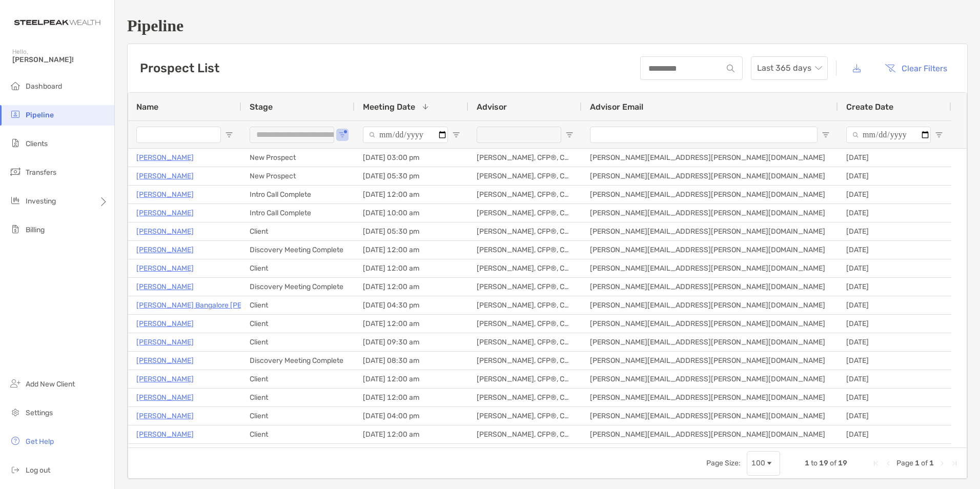 The width and height of the screenshot is (980, 489). I want to click on span: Pipeline, so click(40, 115).